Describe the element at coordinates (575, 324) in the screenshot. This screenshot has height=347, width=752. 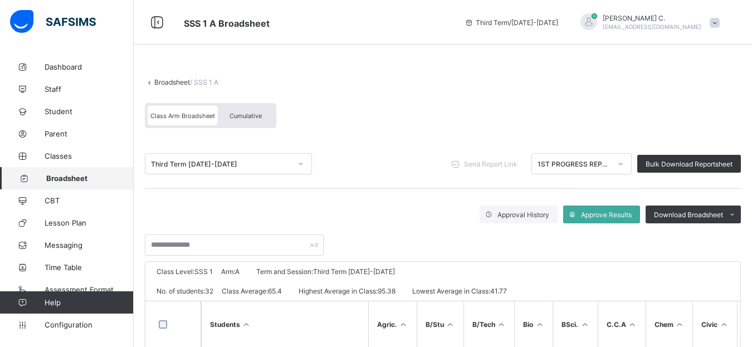
I see `th: BSci.` at that location.